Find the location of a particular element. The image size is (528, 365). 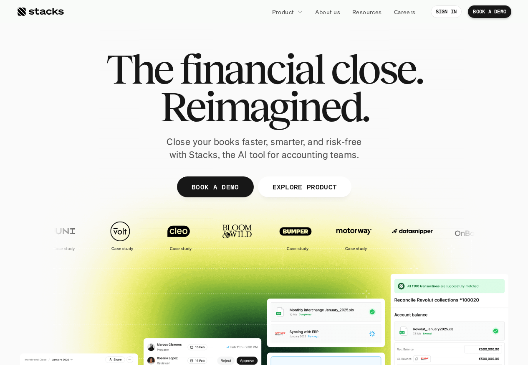

p: Careers is located at coordinates (405, 12).